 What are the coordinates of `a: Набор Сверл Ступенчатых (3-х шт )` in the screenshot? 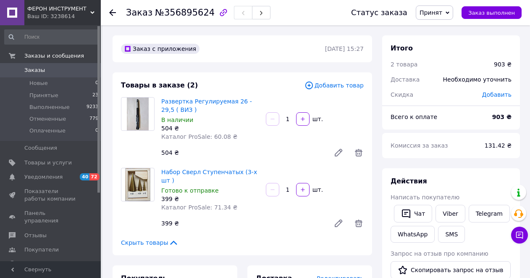 It's located at (209, 176).